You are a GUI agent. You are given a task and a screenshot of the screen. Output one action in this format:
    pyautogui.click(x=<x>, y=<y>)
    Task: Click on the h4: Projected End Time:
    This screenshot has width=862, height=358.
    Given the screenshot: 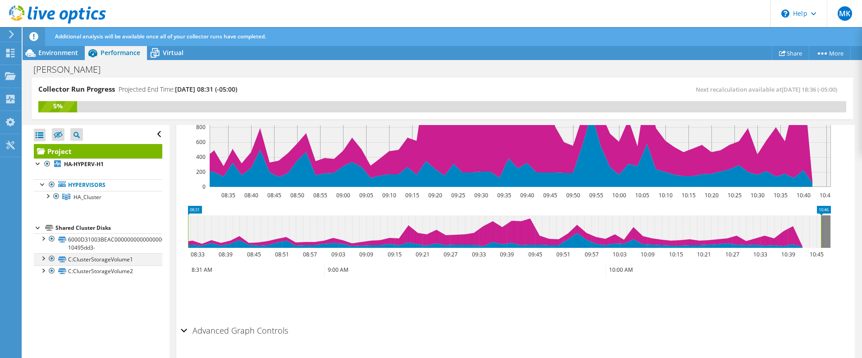 What is the action you would take?
    pyautogui.click(x=178, y=89)
    